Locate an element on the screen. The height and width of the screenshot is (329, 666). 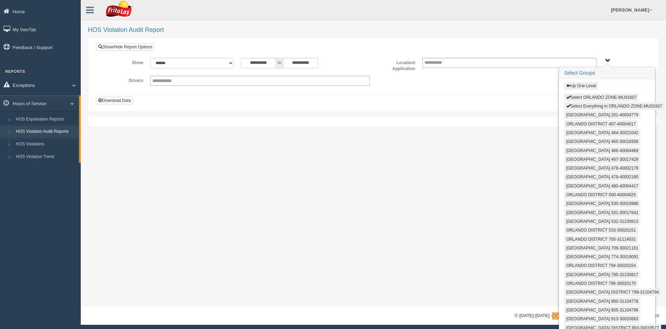
label: Drivers is located at coordinates (124, 80).